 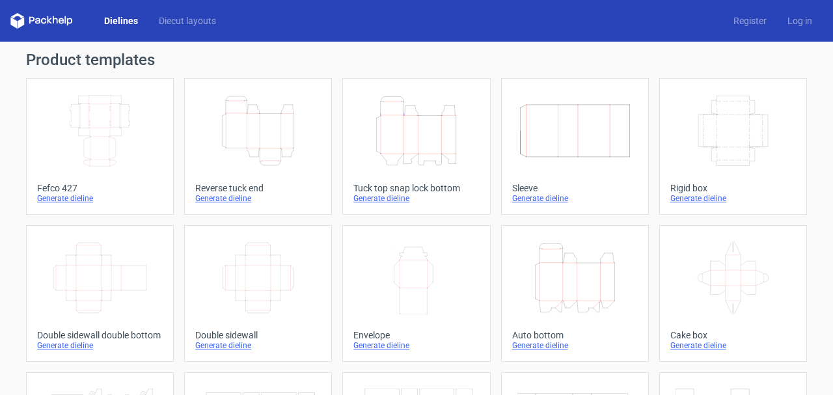 I want to click on div: Sleeve, so click(x=575, y=188).